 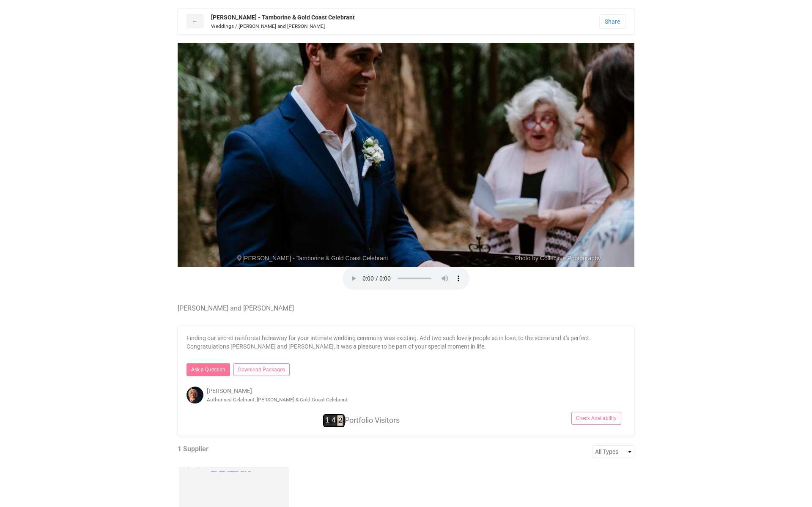 I want to click on div: Portfolio Visitors, so click(x=362, y=421).